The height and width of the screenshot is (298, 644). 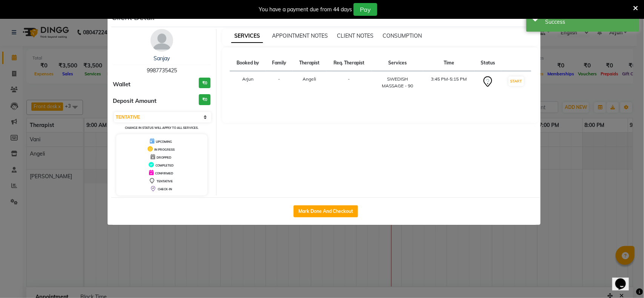 What do you see at coordinates (165, 165) in the screenshot?
I see `span: COMPLETED` at bounding box center [165, 165].